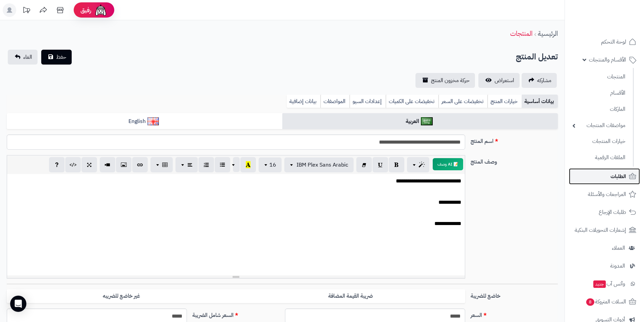  What do you see at coordinates (23, 57) in the screenshot?
I see `a: الغاء` at bounding box center [23, 57].